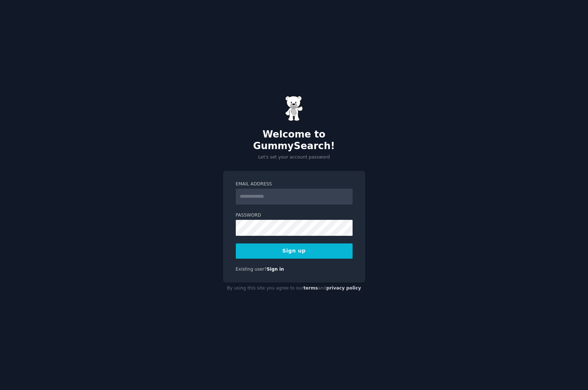 Image resolution: width=588 pixels, height=390 pixels. I want to click on p: Let's set your account password, so click(294, 158).